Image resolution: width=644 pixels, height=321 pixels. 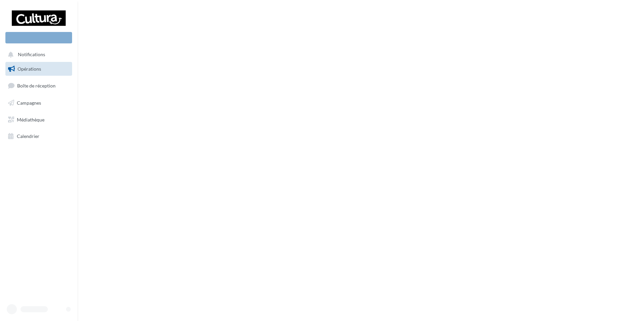 What do you see at coordinates (36, 85) in the screenshot?
I see `span: Boîte de réception` at bounding box center [36, 85].